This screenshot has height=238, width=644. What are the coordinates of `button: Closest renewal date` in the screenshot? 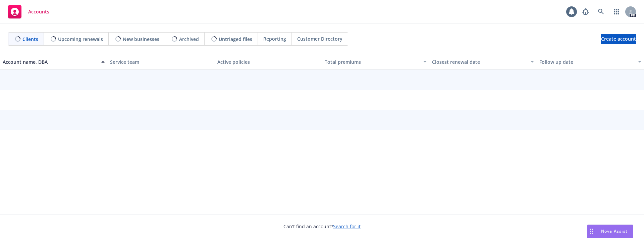 It's located at (483, 62).